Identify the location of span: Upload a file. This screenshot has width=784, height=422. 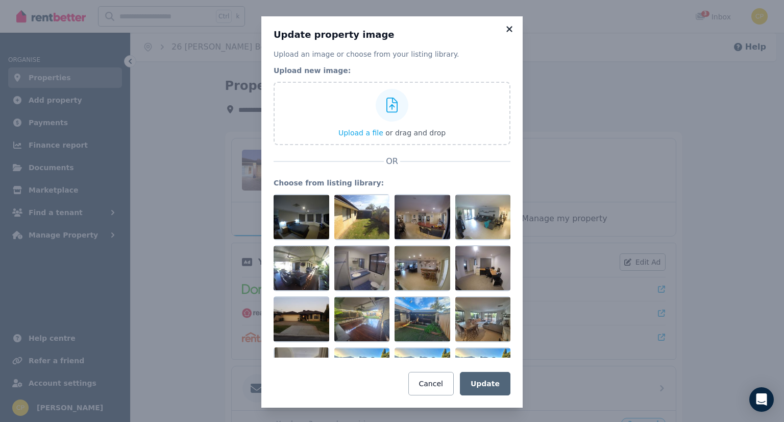
(361, 133).